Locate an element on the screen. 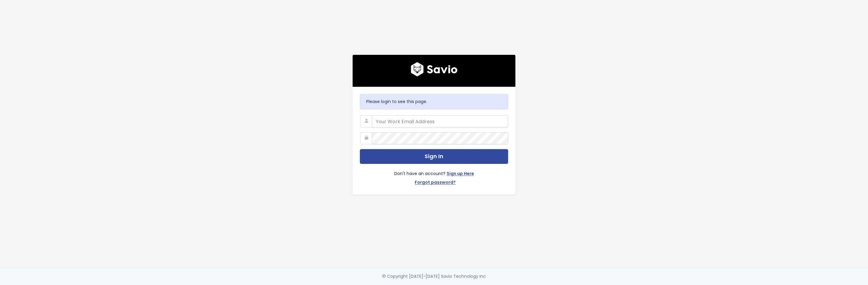 Image resolution: width=868 pixels, height=285 pixels. p: Please login to see this page. is located at coordinates (434, 102).